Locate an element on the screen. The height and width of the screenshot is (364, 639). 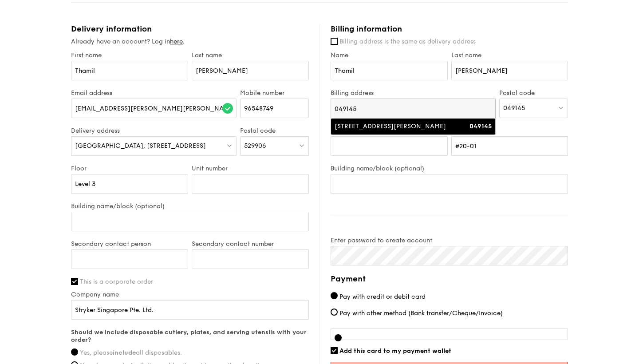
span: This is a corporate order is located at coordinates (116, 281).